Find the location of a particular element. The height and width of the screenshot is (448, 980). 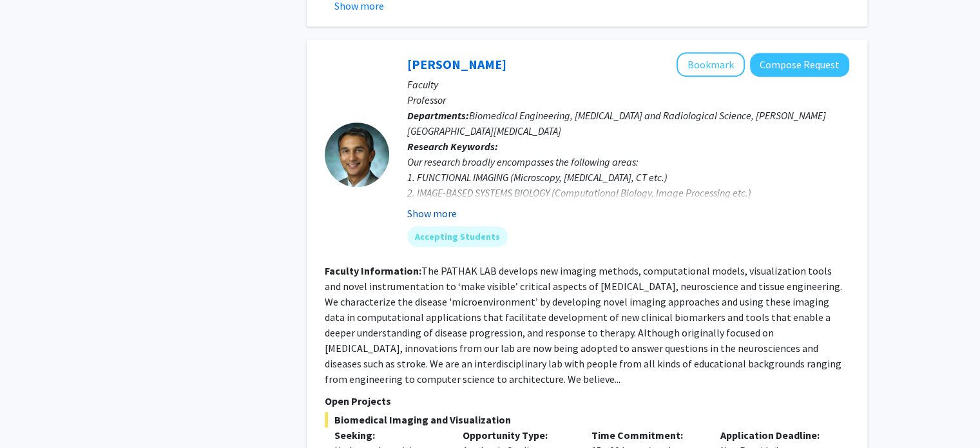

b: Faculty Information: is located at coordinates (373, 271).